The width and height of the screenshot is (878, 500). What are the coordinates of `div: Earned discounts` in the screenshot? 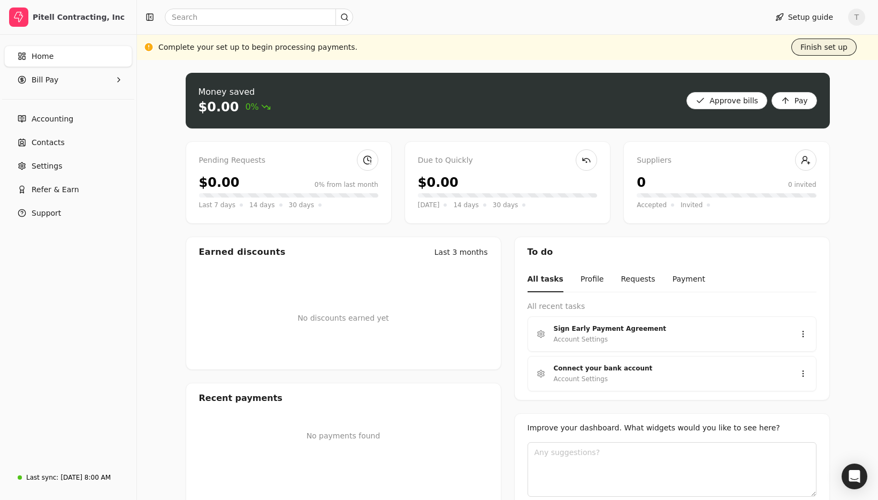 It's located at (242, 252).